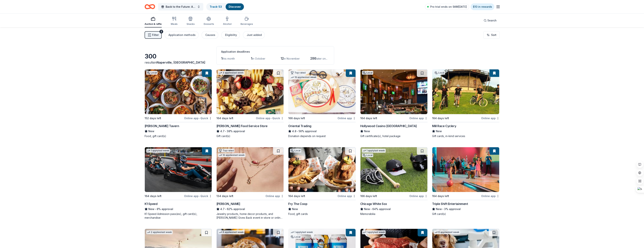 The image size is (644, 248). Describe the element at coordinates (161, 31) in the screenshot. I see `div: 2` at that location.